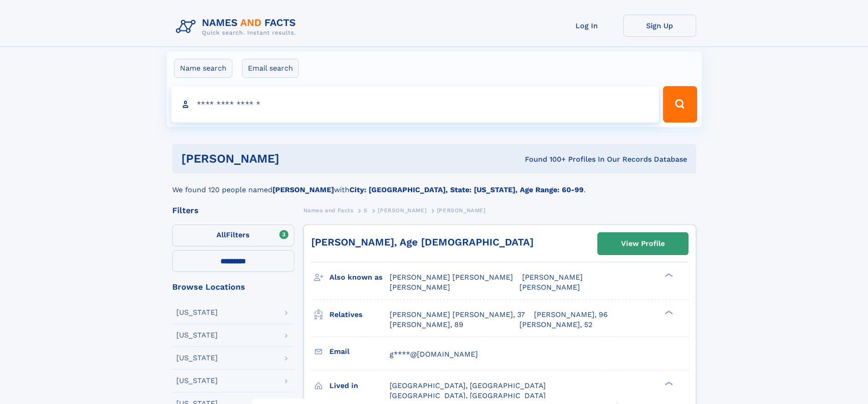 This screenshot has height=404, width=868. What do you see at coordinates (233, 210) in the screenshot?
I see `div: Filters` at bounding box center [233, 210].